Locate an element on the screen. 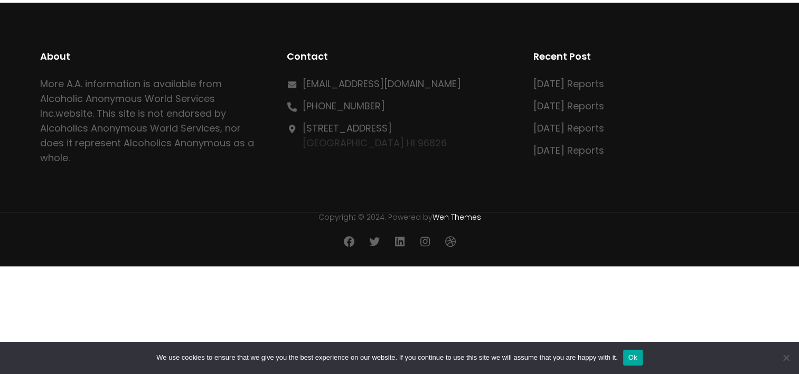 The height and width of the screenshot is (374, 799). button: Ok is located at coordinates (633, 358).